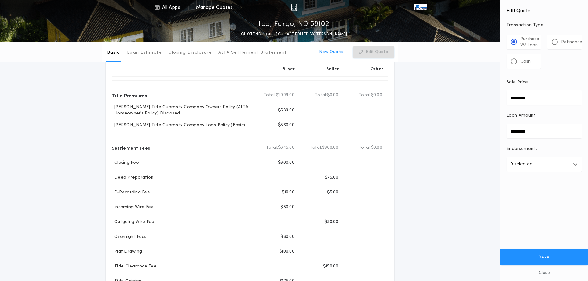 The width and height of the screenshot is (588, 281). What do you see at coordinates (289, 69) in the screenshot?
I see `p: Buyer` at bounding box center [289, 69].